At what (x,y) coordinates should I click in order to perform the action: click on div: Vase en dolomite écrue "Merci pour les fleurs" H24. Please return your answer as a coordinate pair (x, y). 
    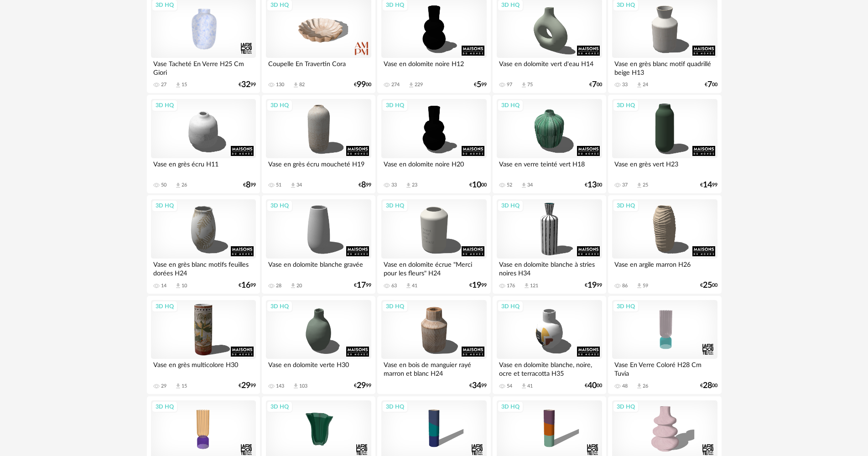
    Looking at the image, I should click on (434, 268).